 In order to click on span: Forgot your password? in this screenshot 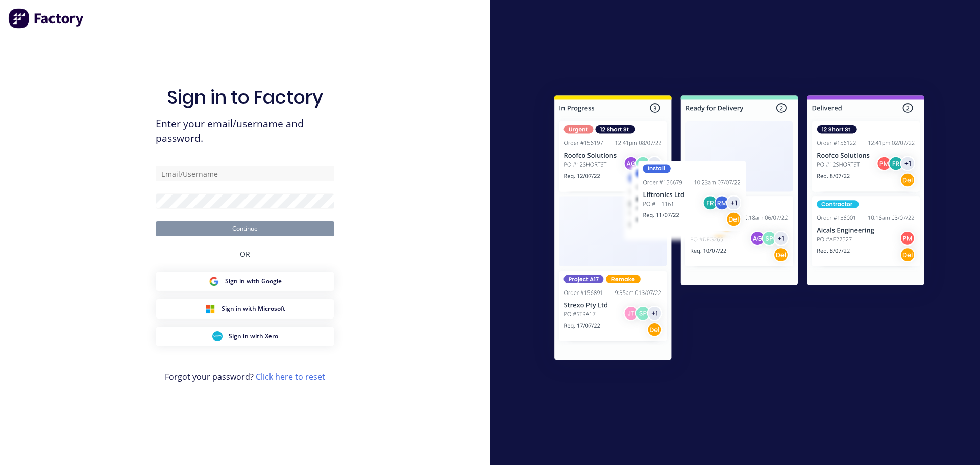, I will do `click(245, 377)`.